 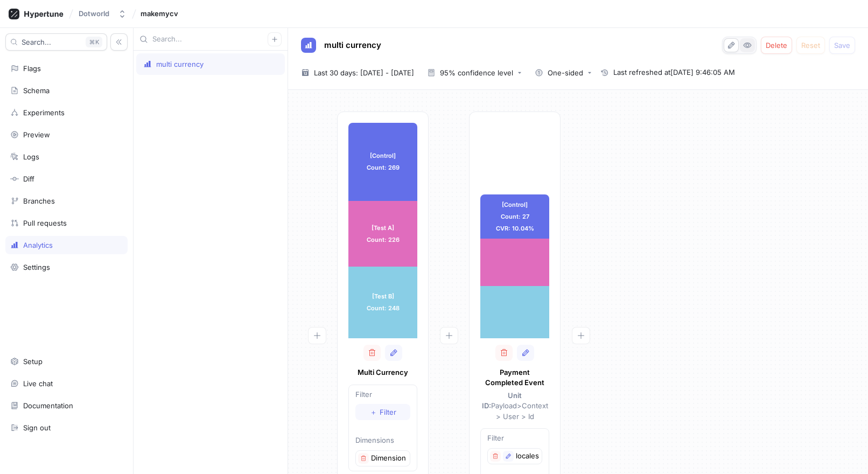 What do you see at coordinates (36, 42) in the screenshot?
I see `span: Search...` at bounding box center [36, 42].